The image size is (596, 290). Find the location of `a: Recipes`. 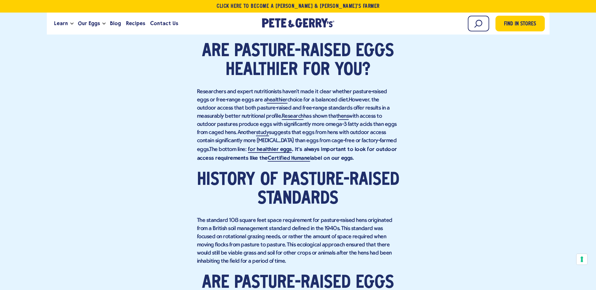

a: Recipes is located at coordinates (135, 24).